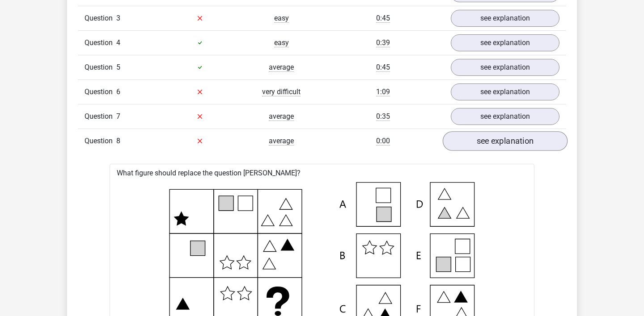 The height and width of the screenshot is (316, 644). What do you see at coordinates (118, 140) in the screenshot?
I see `span: 8` at bounding box center [118, 140].